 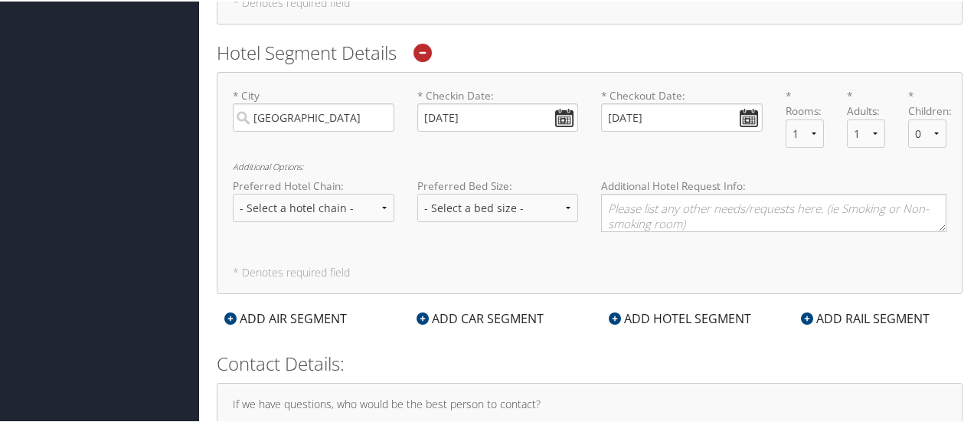 I want to click on label: * Checkout Date:, so click(x=682, y=108).